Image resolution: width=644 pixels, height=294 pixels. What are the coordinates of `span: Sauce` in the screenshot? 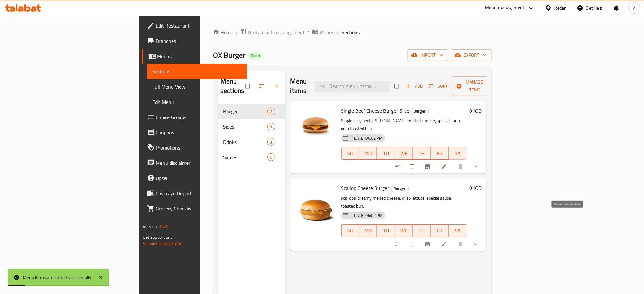 It's located at (245, 157).